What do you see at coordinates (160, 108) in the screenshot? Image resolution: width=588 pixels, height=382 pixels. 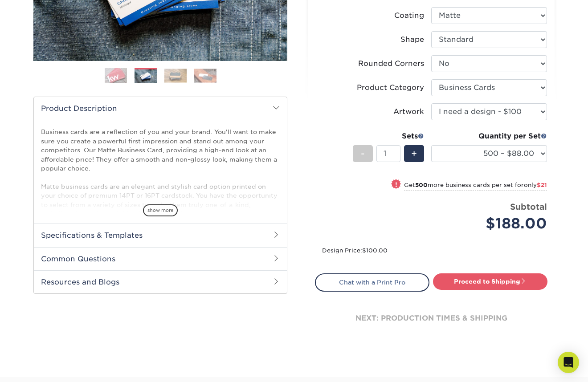 I see `h2: Product Description` at bounding box center [160, 108].